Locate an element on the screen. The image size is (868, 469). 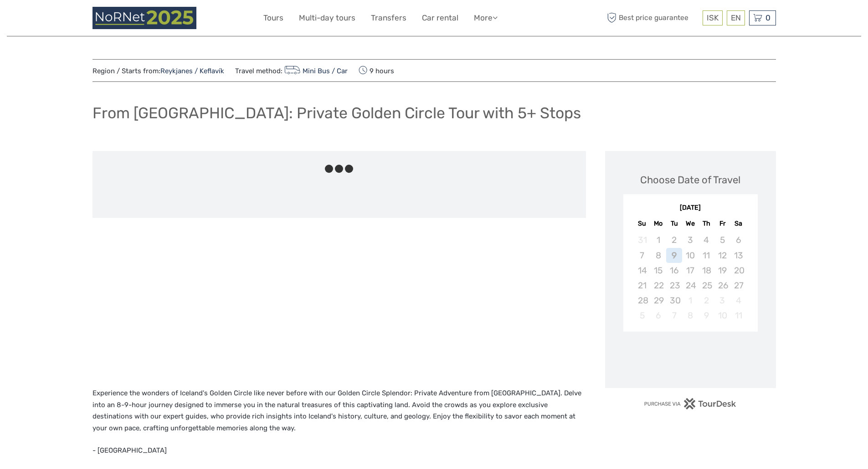
div: Not available Sunday, September 28th, 2025 is located at coordinates (642, 301).